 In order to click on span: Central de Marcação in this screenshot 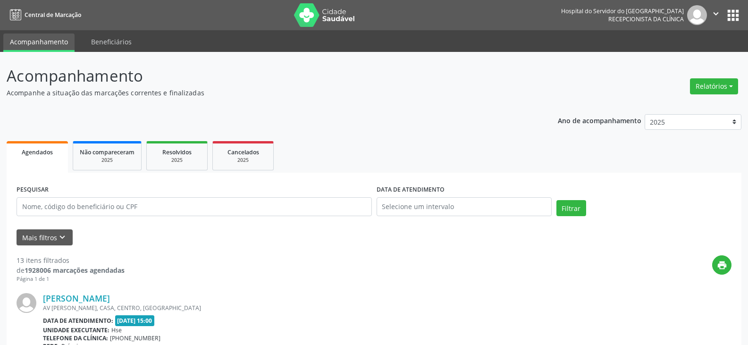, I will do `click(53, 15)`.